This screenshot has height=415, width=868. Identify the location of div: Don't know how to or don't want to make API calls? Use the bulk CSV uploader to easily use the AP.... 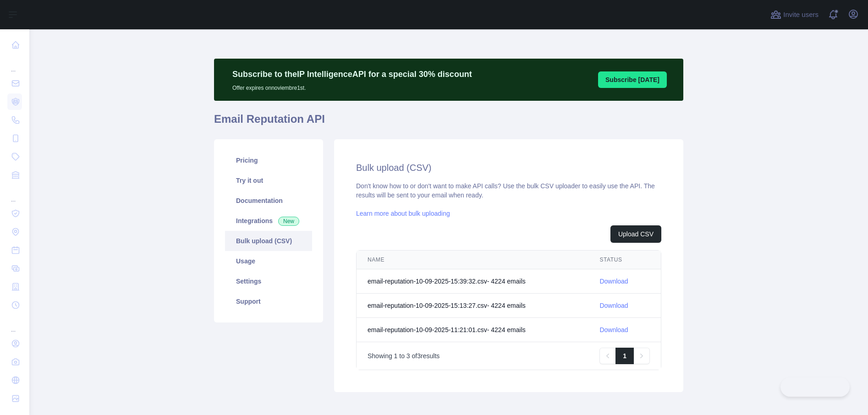
(509, 276).